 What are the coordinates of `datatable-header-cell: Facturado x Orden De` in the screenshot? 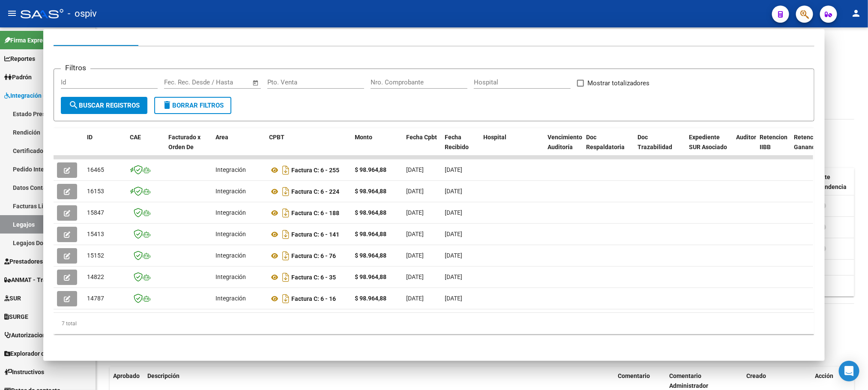 It's located at (189, 147).